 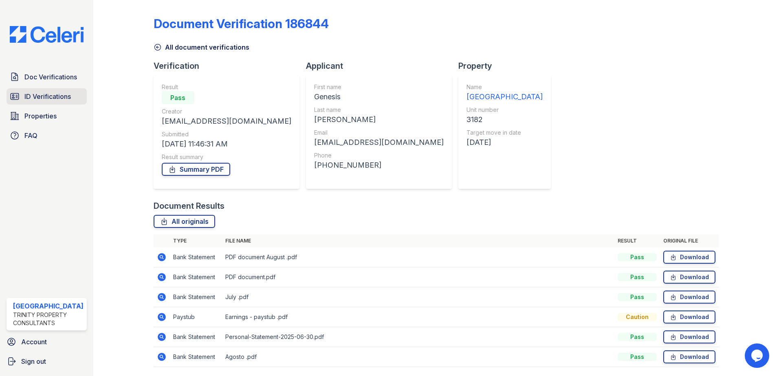 What do you see at coordinates (51, 77) in the screenshot?
I see `span: Doc Verifications` at bounding box center [51, 77].